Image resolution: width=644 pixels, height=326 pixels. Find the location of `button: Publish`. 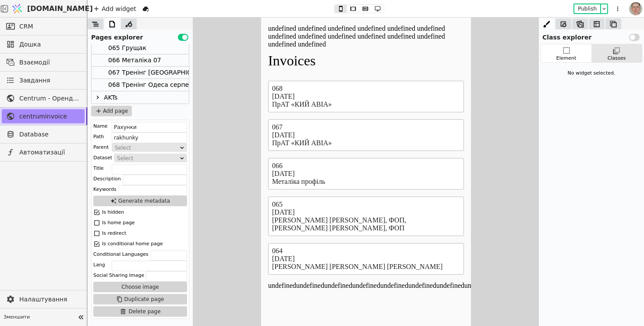

button: Publish is located at coordinates (587, 8).